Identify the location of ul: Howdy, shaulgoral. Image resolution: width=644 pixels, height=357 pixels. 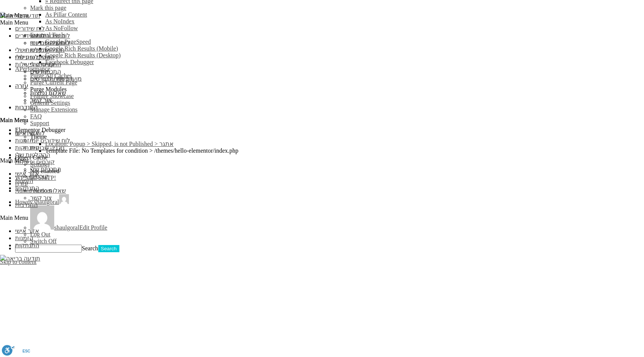
(329, 225).